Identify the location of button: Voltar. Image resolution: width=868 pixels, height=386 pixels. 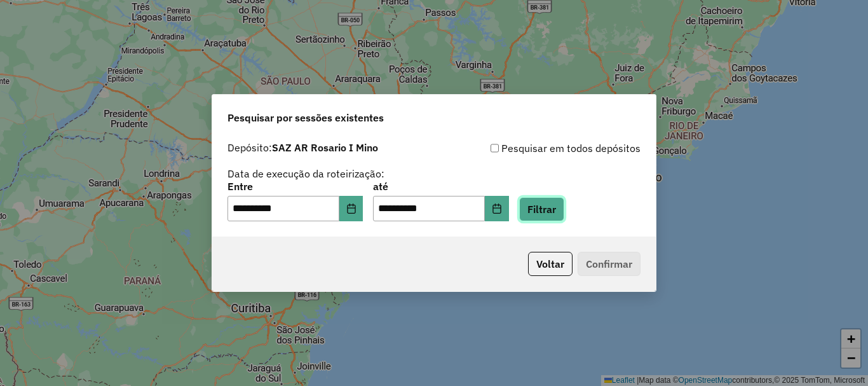
(551, 264).